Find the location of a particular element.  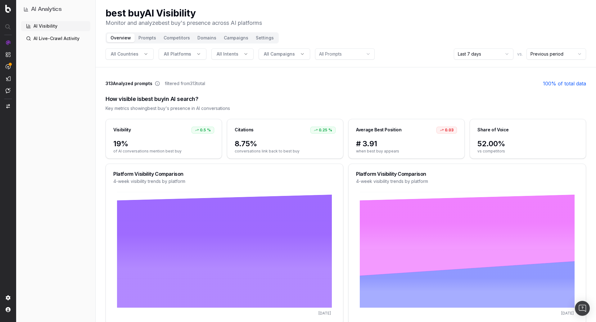

span: vs competitors is located at coordinates (527, 151).